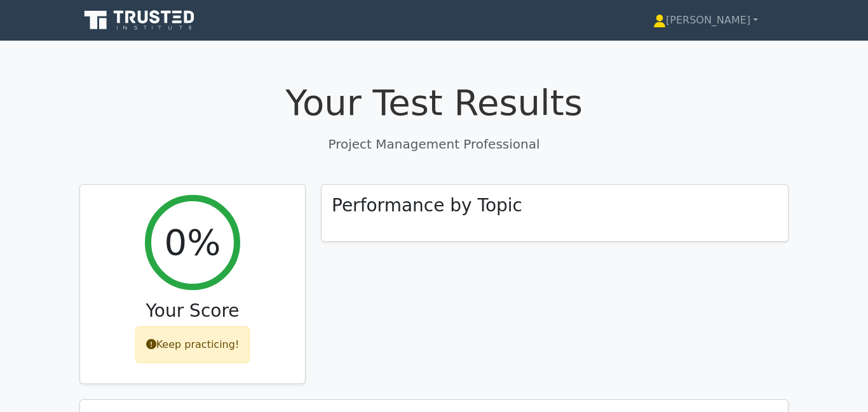 The width and height of the screenshot is (868, 412). I want to click on h2: 0%, so click(192, 242).